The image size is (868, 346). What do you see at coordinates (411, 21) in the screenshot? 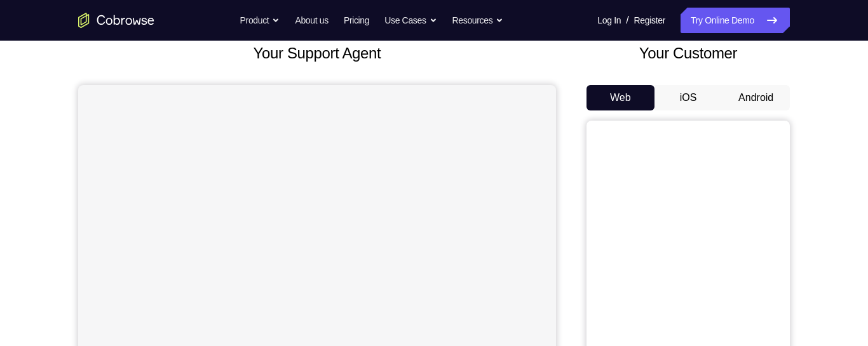
I see `button: Use Cases` at bounding box center [411, 21].